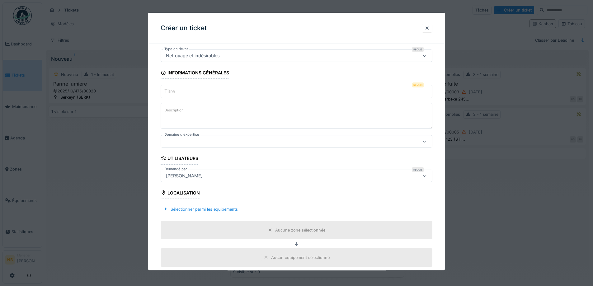 The width and height of the screenshot is (593, 286). Describe the element at coordinates (170, 91) in the screenshot. I see `label: Titre` at that location.